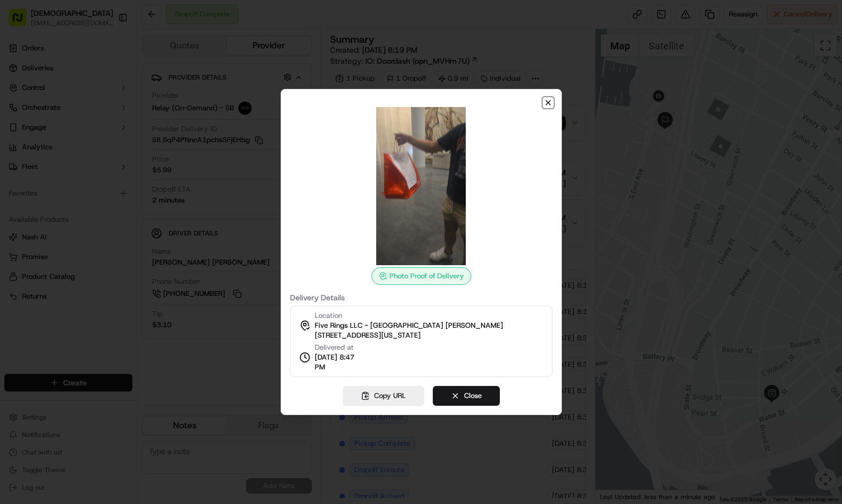 The image size is (842, 504). I want to click on a: 💻API Documentation, so click(135, 165).